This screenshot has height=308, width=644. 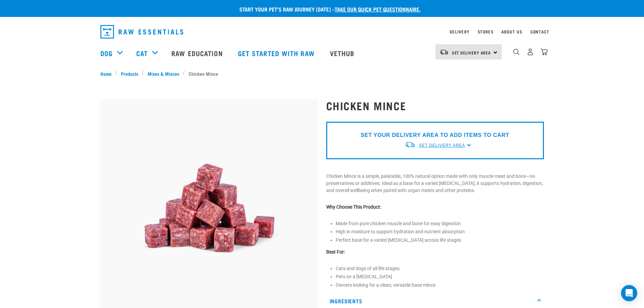 I want to click on a: Vethub, so click(x=344, y=53).